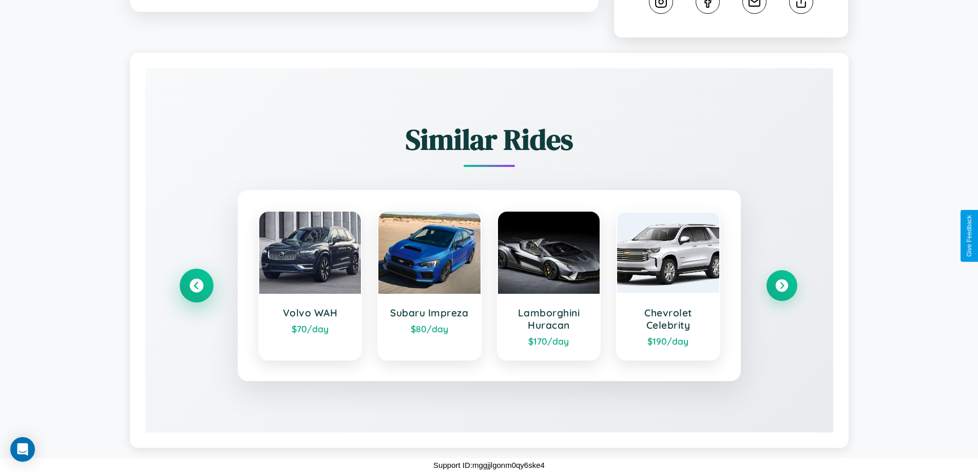 The height and width of the screenshot is (472, 978). I want to click on a: Volvo WAH$70/day, so click(310, 285).